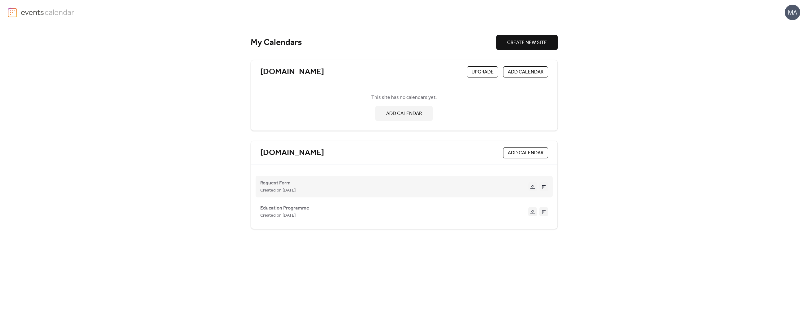  What do you see at coordinates (404, 98) in the screenshot?
I see `span: This site has no calendars yet.` at bounding box center [404, 98].